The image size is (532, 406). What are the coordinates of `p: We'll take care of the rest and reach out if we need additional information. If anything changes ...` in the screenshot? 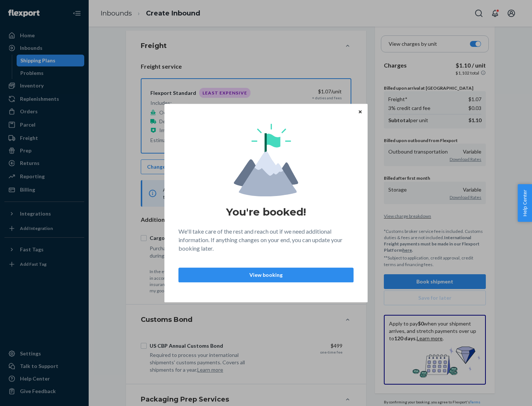 It's located at (266, 240).